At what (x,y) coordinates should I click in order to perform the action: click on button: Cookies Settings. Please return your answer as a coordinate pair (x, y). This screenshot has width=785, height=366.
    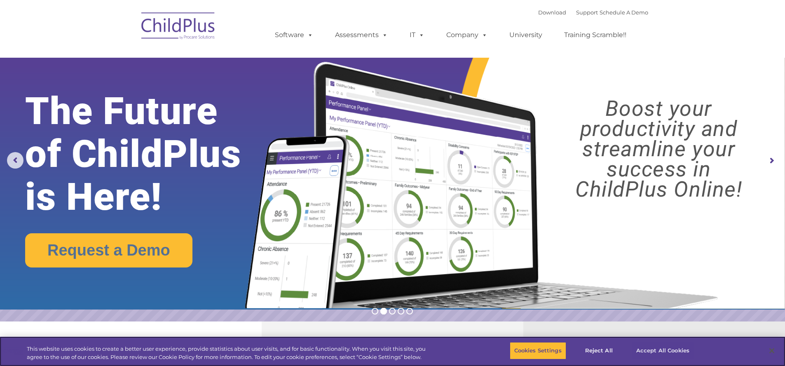
    Looking at the image, I should click on (538, 351).